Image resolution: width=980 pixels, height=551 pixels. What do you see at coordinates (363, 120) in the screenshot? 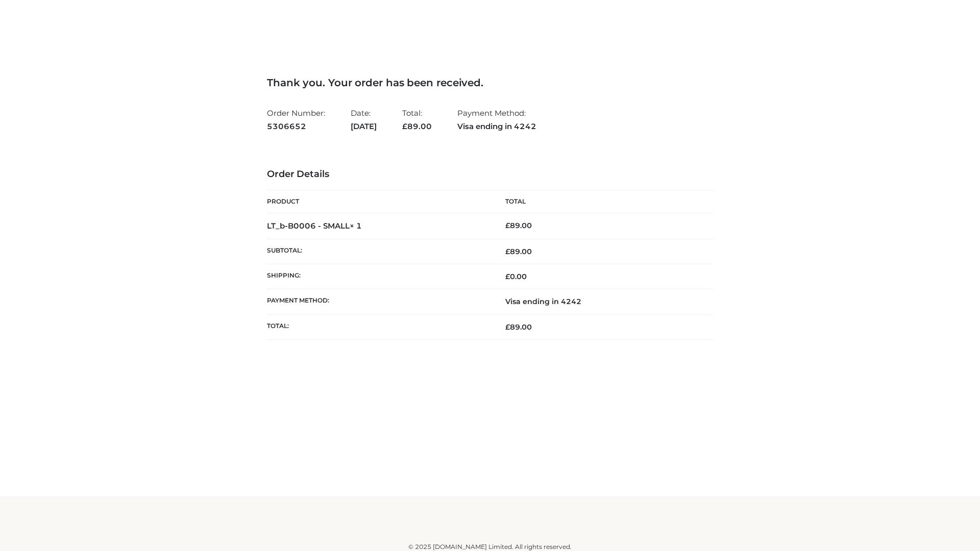
I see `li: Date:` at bounding box center [363, 120].